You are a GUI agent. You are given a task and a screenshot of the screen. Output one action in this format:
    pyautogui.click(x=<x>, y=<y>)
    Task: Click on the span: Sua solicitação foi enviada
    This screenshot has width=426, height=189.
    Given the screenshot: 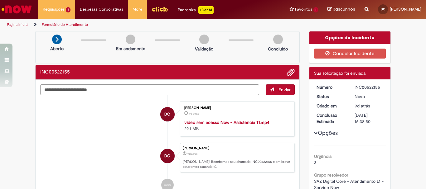 What is the action you would take?
    pyautogui.click(x=340, y=73)
    